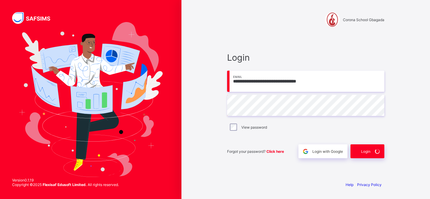 The height and width of the screenshot is (199, 430). What do you see at coordinates (65, 185) in the screenshot?
I see `span: Copyright © 2025 All rights reserved.` at bounding box center [65, 185].